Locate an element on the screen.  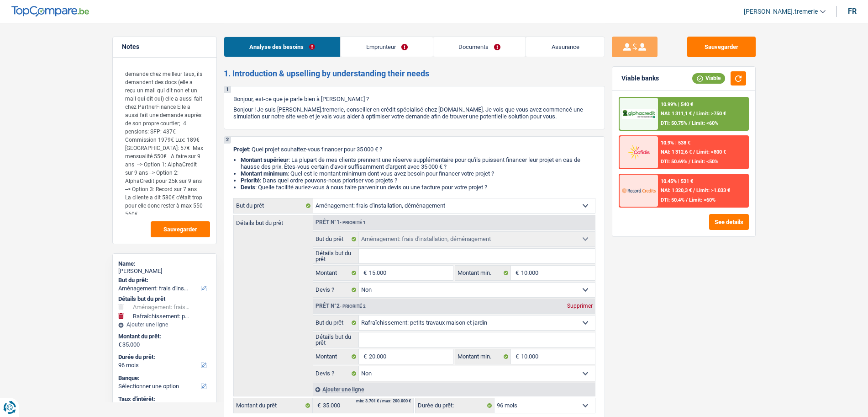
a: Documents is located at coordinates (479, 47).